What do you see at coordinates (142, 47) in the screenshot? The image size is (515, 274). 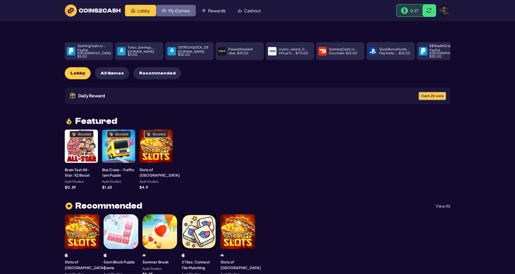 I see `p: Turbo_Earnings_...` at bounding box center [142, 47].